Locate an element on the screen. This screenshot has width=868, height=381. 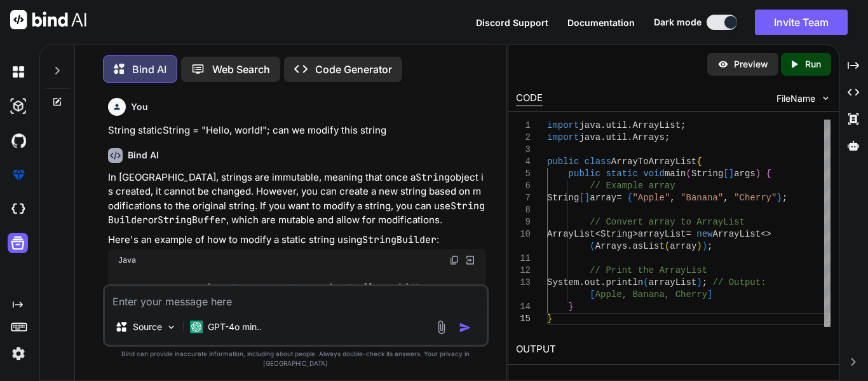
span: ArrayList is located at coordinates (657, 125).